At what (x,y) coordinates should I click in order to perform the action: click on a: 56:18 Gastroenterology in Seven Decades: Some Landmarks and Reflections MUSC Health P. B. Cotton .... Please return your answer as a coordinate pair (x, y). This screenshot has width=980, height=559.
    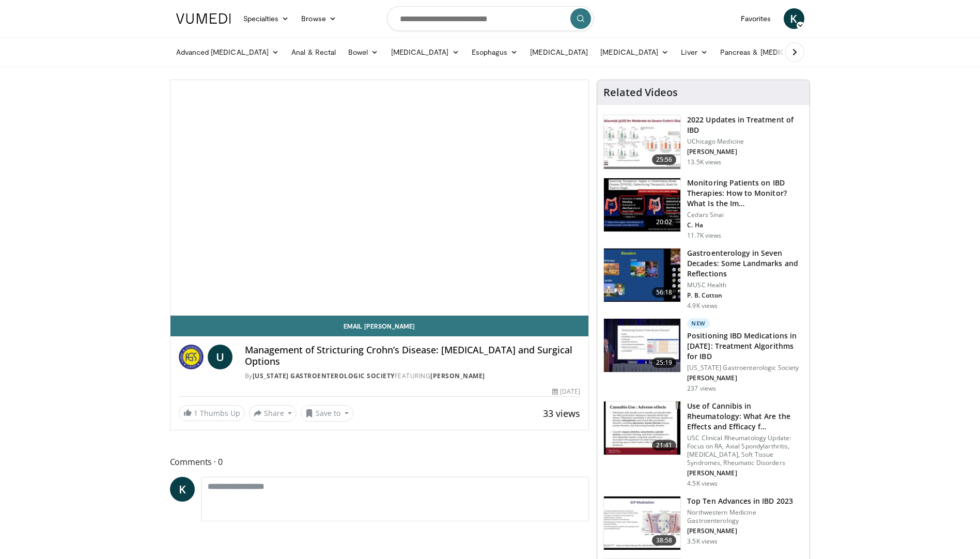
    Looking at the image, I should click on (704, 280).